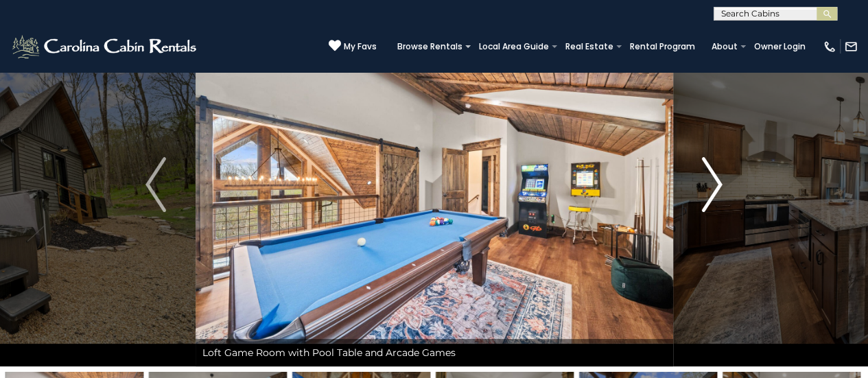 The image size is (868, 378). What do you see at coordinates (712, 185) in the screenshot?
I see `button: Next` at bounding box center [712, 185].